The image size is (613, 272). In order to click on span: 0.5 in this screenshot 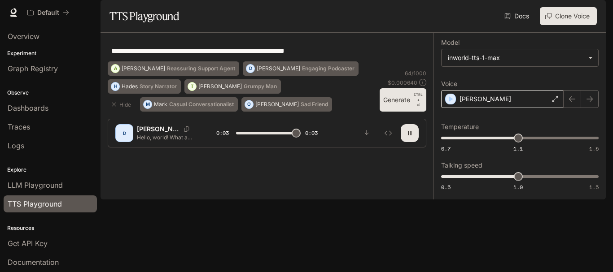, I will do `click(446, 187)`.